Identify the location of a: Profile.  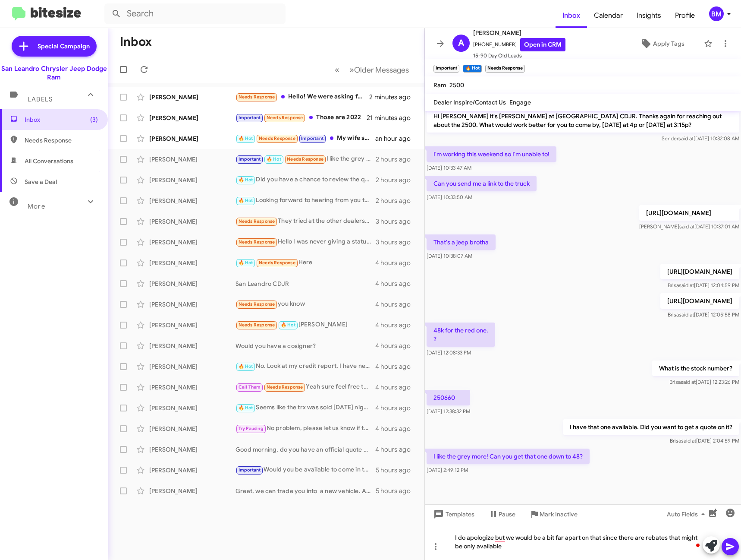
(685, 16).